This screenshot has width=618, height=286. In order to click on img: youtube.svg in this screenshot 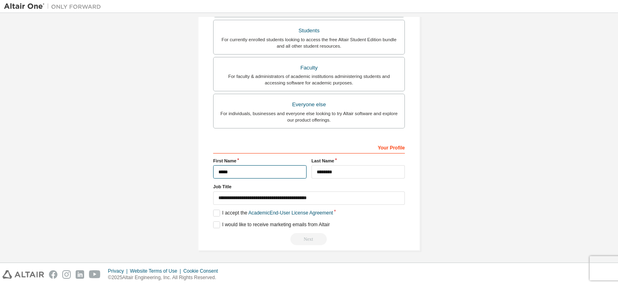, I will do `click(95, 274)`.